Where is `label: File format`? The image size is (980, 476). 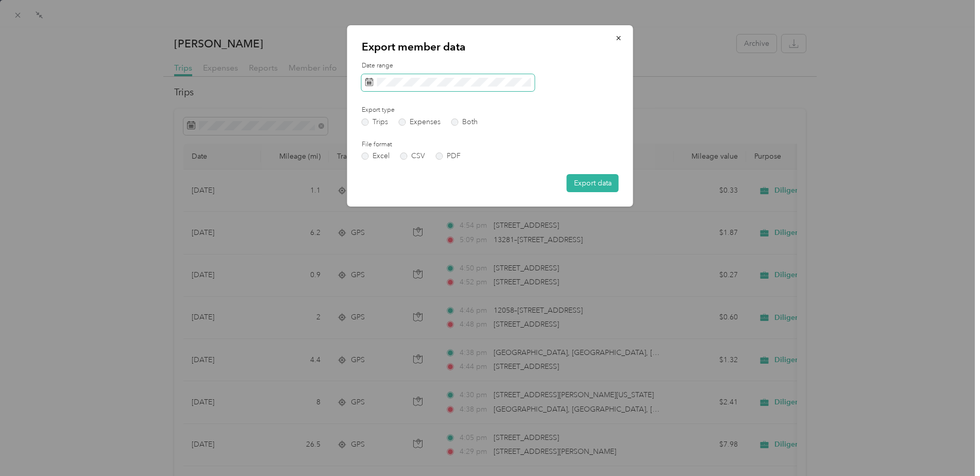
label: File format is located at coordinates (419, 145).